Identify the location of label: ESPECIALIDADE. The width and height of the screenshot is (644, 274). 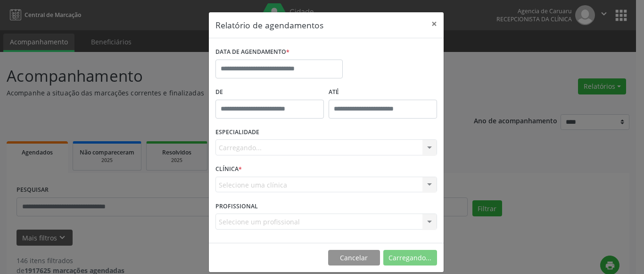
(237, 132).